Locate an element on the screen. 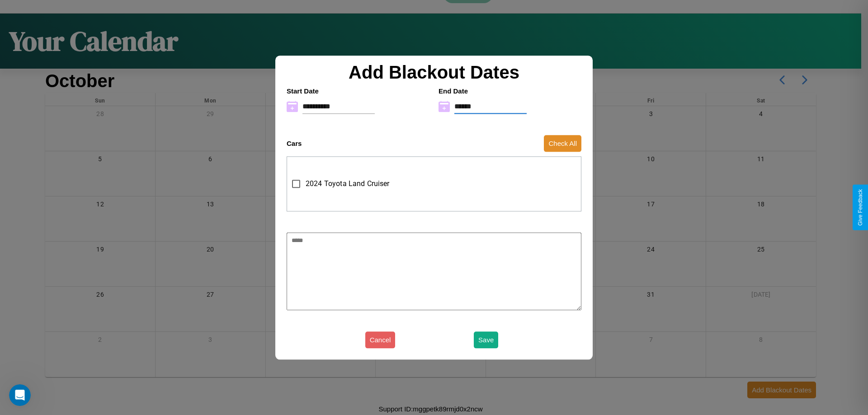  span: 2024 Toyota Land Cruiser is located at coordinates (347, 184).